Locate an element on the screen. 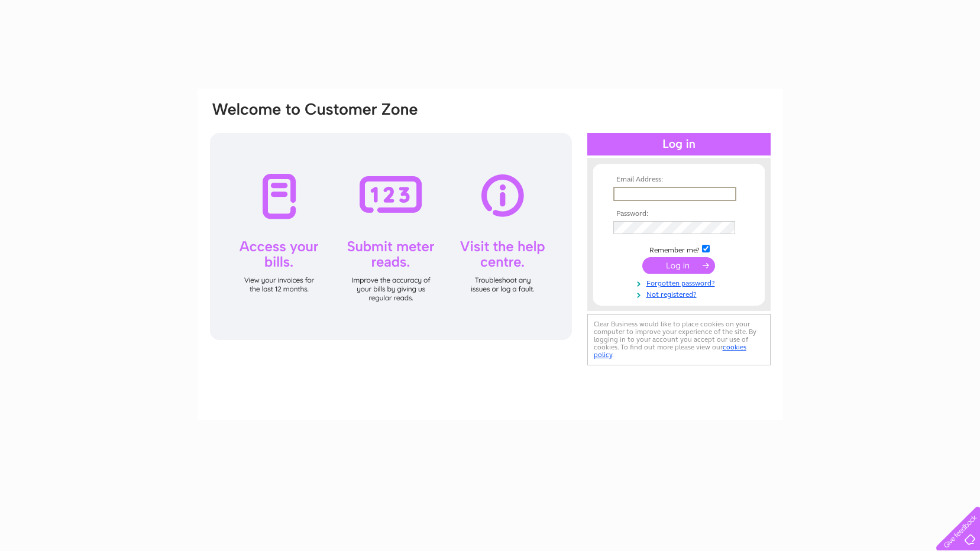  a: Not registered? is located at coordinates (680, 294).